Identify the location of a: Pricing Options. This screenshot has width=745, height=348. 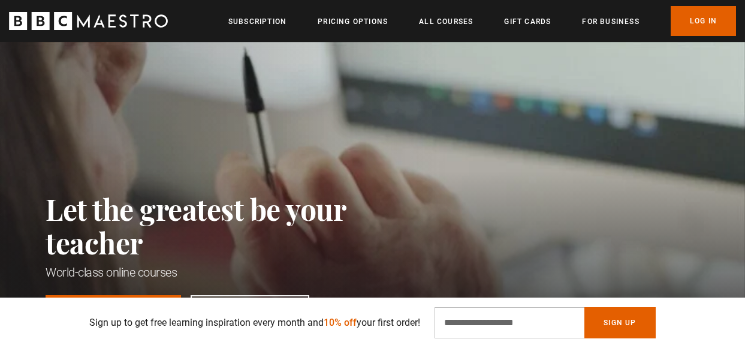
(352, 22).